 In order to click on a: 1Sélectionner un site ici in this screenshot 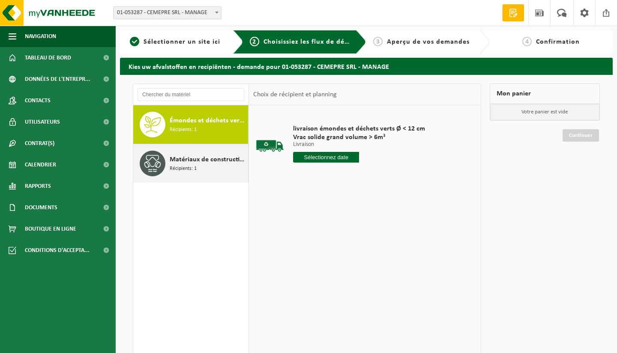, I will do `click(175, 42)`.